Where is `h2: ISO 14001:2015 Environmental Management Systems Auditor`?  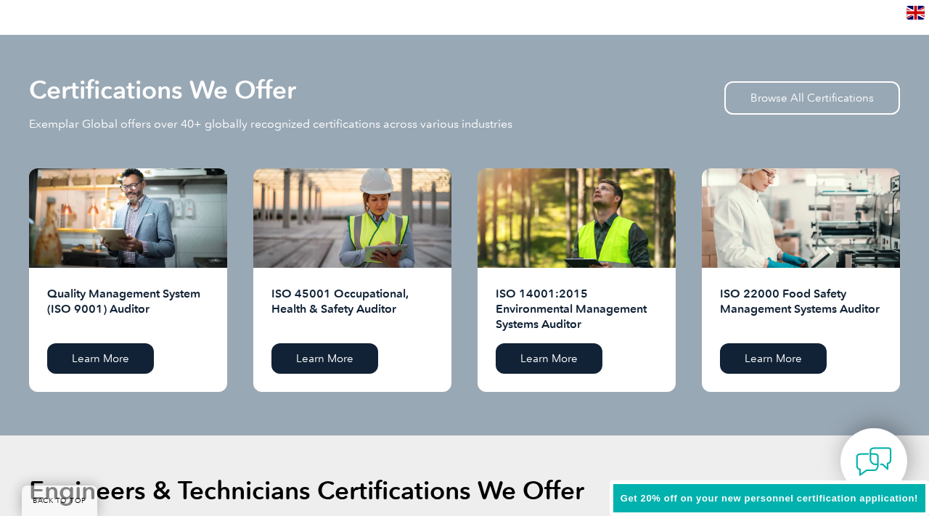
h2: ISO 14001:2015 Environmental Management Systems Auditor is located at coordinates (577, 309).